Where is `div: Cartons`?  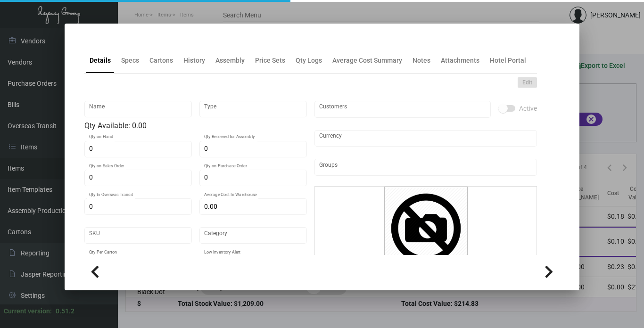
div: Cartons is located at coordinates (162, 60).